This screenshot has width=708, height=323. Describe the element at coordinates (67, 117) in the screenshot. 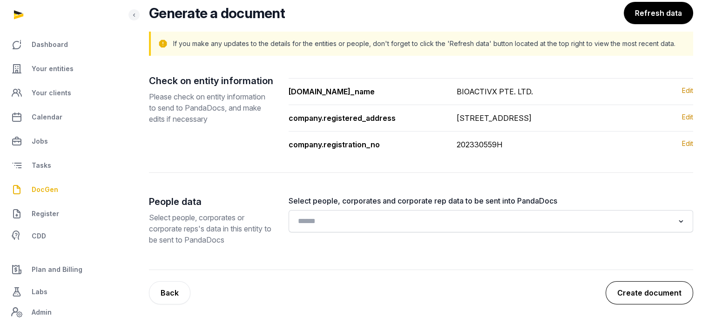

I see `a: Calendar` at that location.